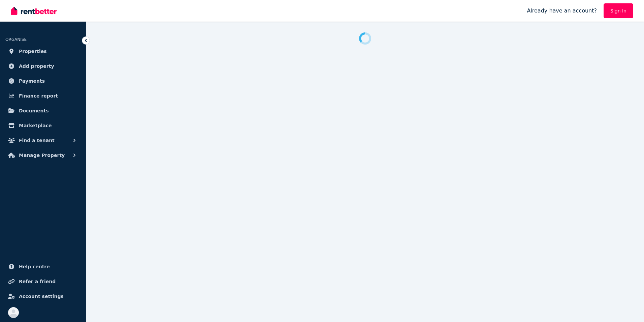 The image size is (644, 322). What do you see at coordinates (43, 81) in the screenshot?
I see `a: Payments` at bounding box center [43, 81].